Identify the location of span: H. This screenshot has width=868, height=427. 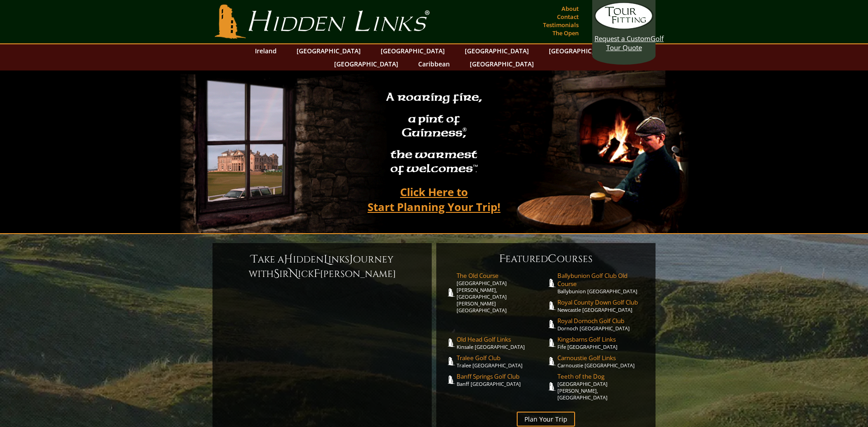
(289, 259).